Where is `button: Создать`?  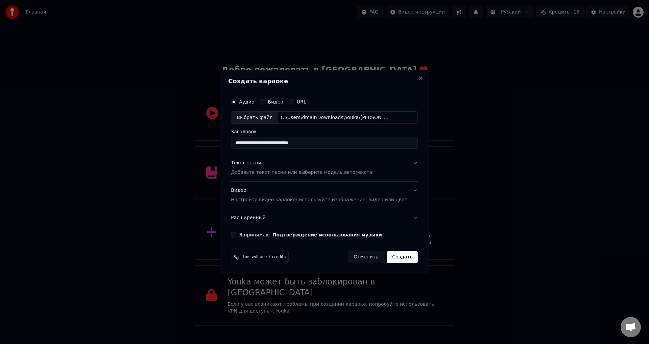
button: Создать is located at coordinates (402, 257).